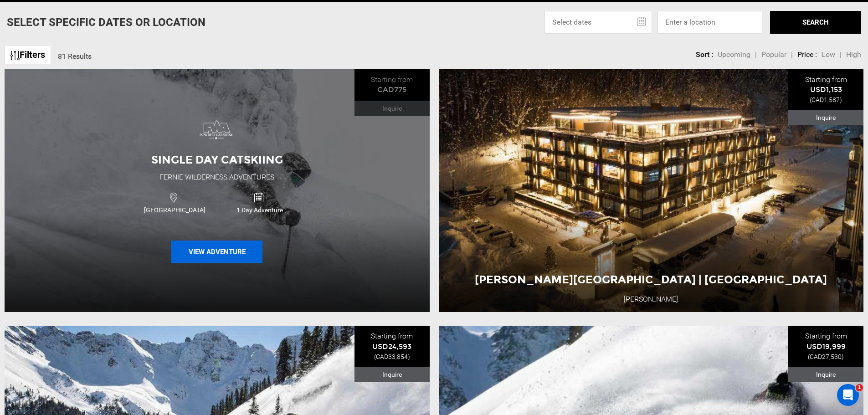 The width and height of the screenshot is (868, 415). Describe the element at coordinates (735, 54) in the screenshot. I see `span: Upcoming` at that location.